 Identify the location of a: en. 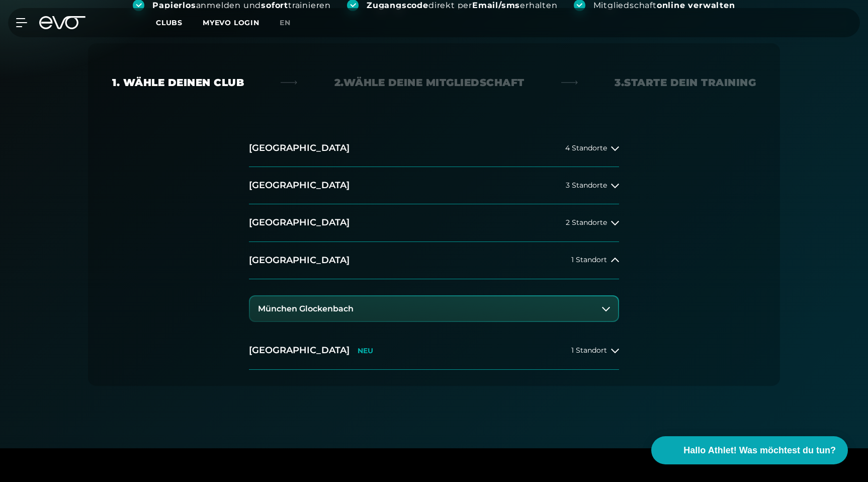
(291, 23).